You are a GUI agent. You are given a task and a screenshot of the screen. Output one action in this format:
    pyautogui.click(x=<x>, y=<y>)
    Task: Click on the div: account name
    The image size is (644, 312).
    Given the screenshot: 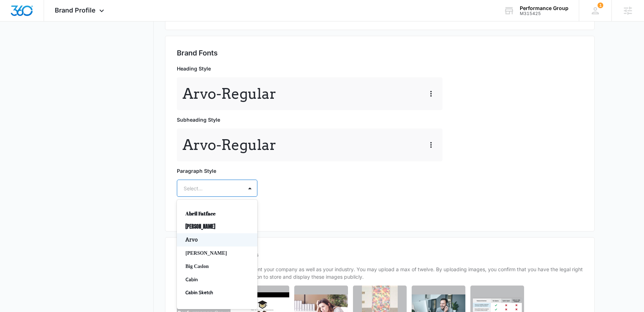 What is the action you would take?
    pyautogui.click(x=544, y=8)
    